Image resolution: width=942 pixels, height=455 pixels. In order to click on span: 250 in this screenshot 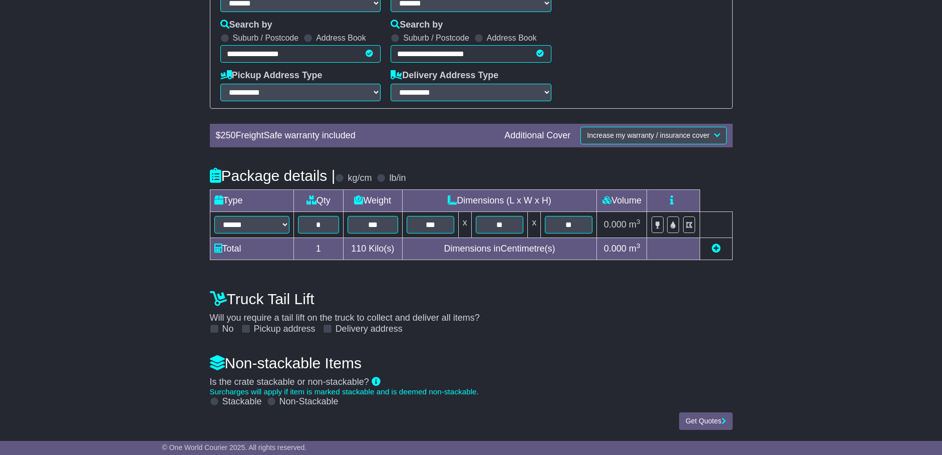, I will do `click(228, 135)`.